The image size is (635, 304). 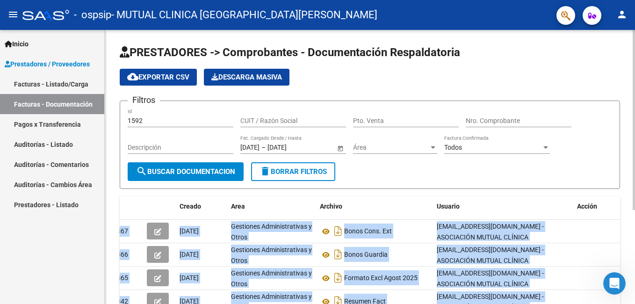 What do you see at coordinates (453, 147) in the screenshot?
I see `span: Todos` at bounding box center [453, 147].